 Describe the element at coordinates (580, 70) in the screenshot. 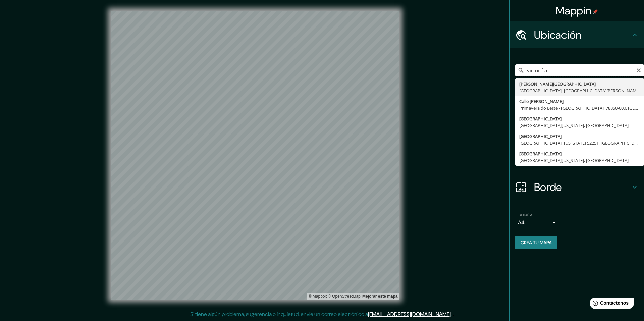

I see `input: Elige tu ciudad o zona` at that location.